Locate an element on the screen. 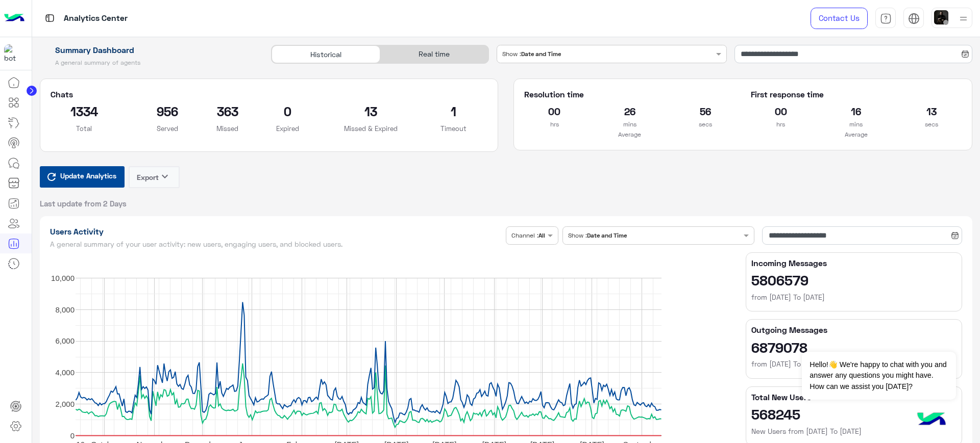 The height and width of the screenshot is (443, 980). button: Update Analytics is located at coordinates (83, 177).